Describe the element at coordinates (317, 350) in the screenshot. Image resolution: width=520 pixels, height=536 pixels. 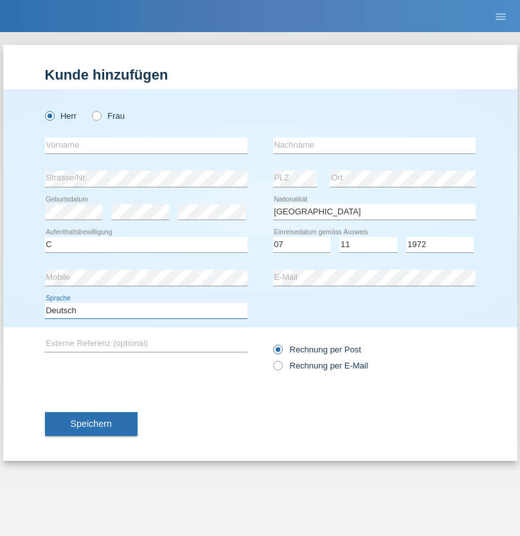
I see `label: Rechnung per Post` at that location.